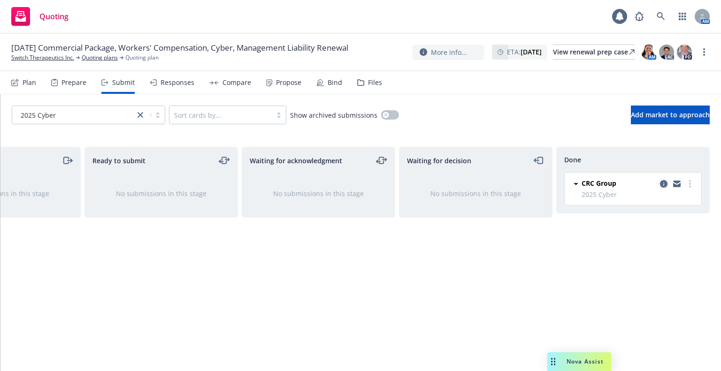 This screenshot has height=371, width=721. I want to click on span: Show archived submissions, so click(334, 115).